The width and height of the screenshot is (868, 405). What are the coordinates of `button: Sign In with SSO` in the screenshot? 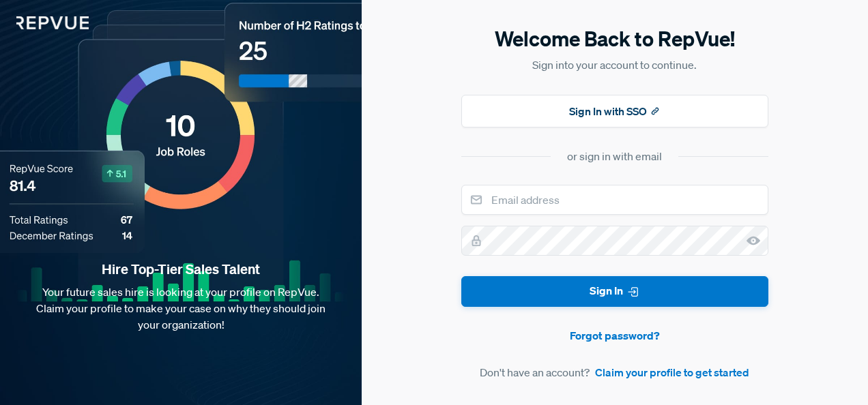 It's located at (615, 111).